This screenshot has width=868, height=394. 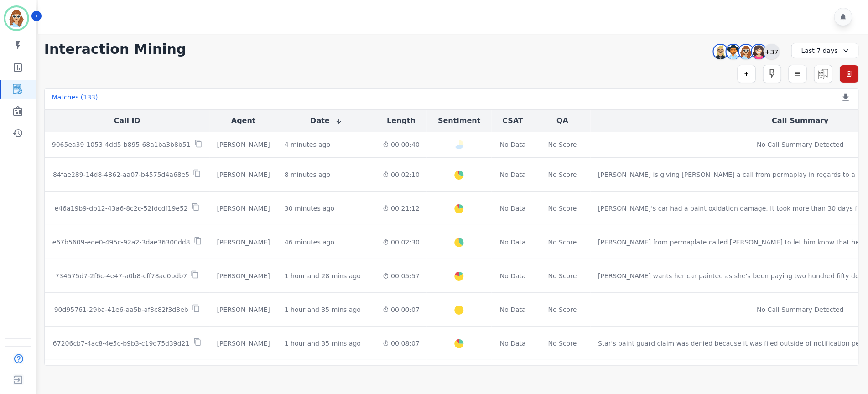 I want to click on div: 8 minutes ago, so click(x=307, y=174).